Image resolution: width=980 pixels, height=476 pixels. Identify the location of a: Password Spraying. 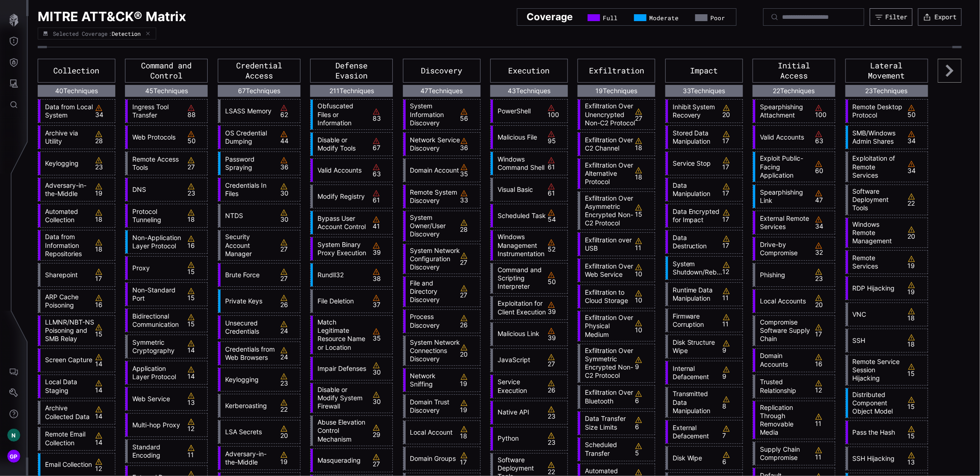
(248, 163).